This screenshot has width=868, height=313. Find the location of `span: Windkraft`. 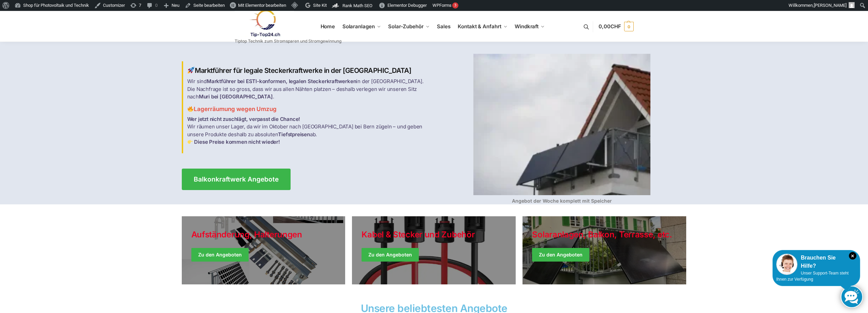

span: Windkraft is located at coordinates (527, 26).